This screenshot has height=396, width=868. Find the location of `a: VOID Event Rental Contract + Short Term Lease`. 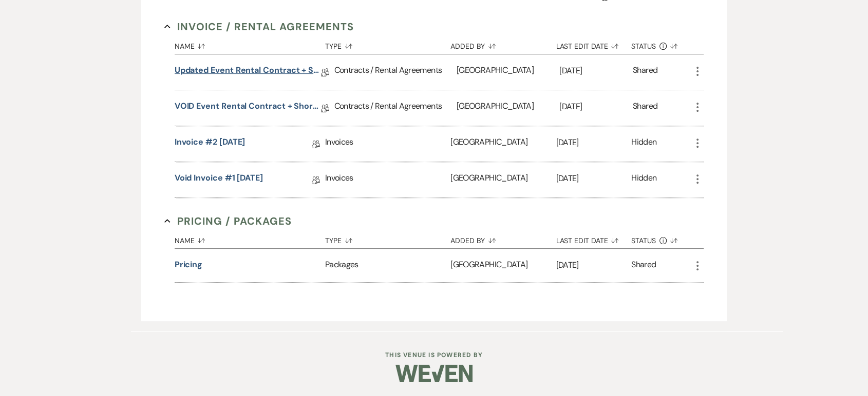

a: VOID Event Rental Contract + Short Term Lease is located at coordinates (247, 108).